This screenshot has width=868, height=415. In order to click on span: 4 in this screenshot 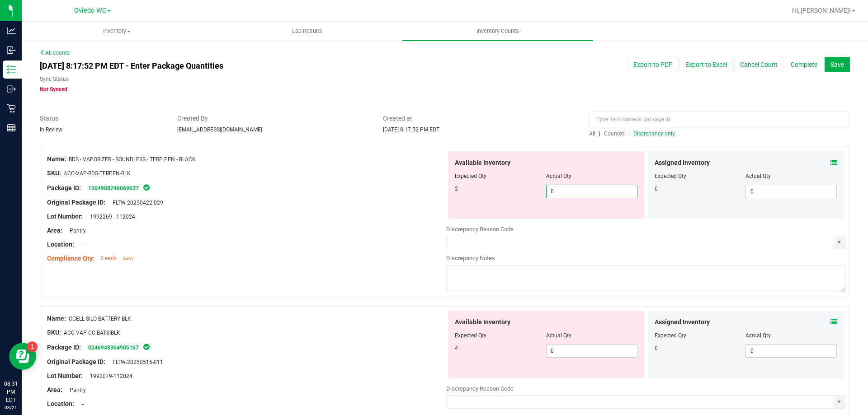, I will do `click(456, 348)`.